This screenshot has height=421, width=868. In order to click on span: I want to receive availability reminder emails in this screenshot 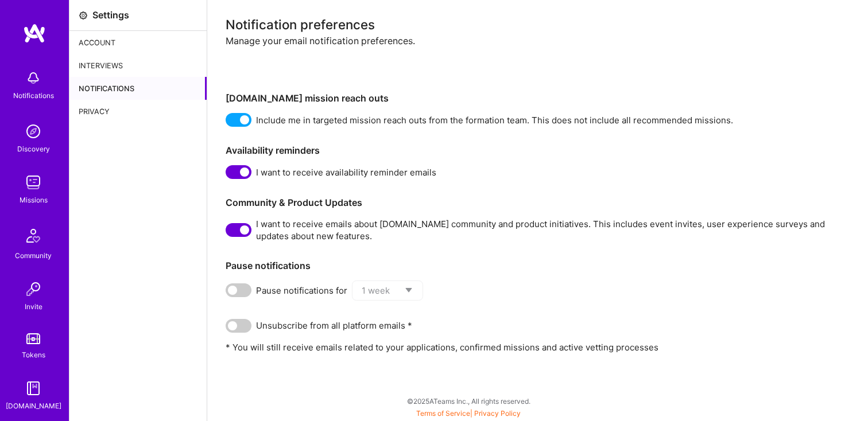, I will do `click(346, 172)`.